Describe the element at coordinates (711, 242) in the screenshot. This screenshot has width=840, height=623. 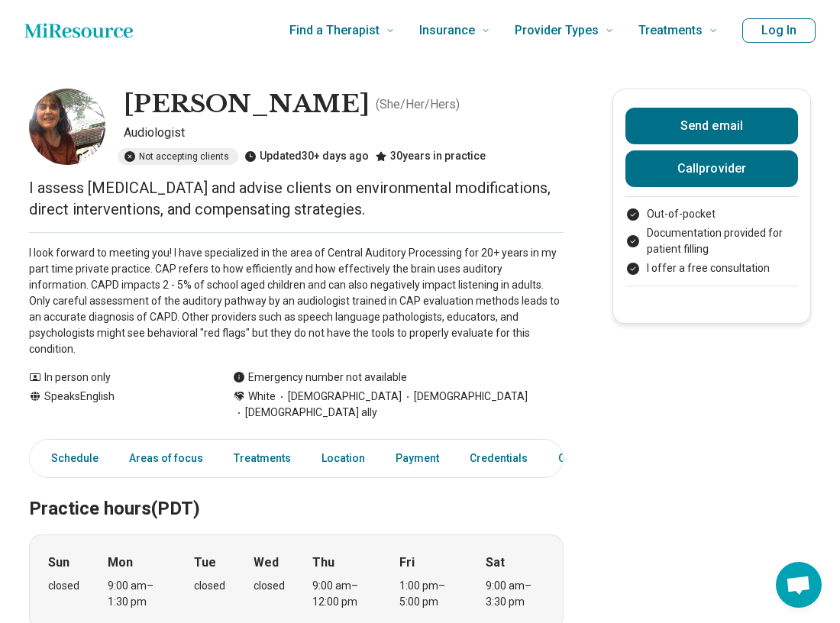
I see `ul: Payment options` at that location.